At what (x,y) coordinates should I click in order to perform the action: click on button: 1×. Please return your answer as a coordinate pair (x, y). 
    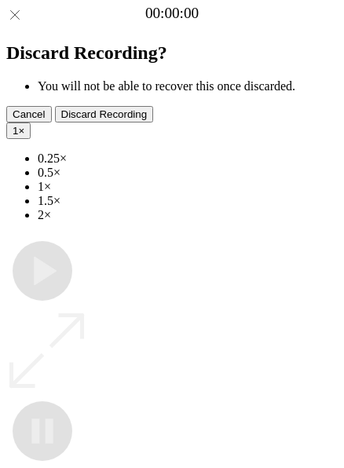
    Looking at the image, I should click on (18, 130).